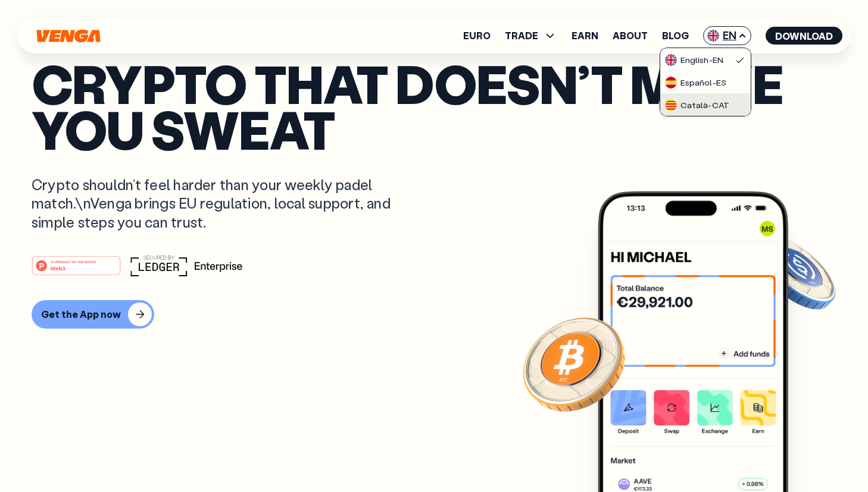  Describe the element at coordinates (477, 36) in the screenshot. I see `a: Euro` at that location.